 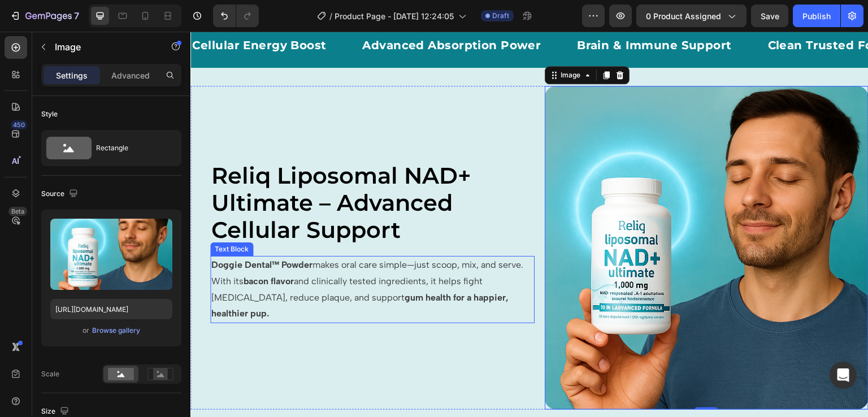 What do you see at coordinates (77, 16) in the screenshot?
I see `p: 7` at bounding box center [77, 16].